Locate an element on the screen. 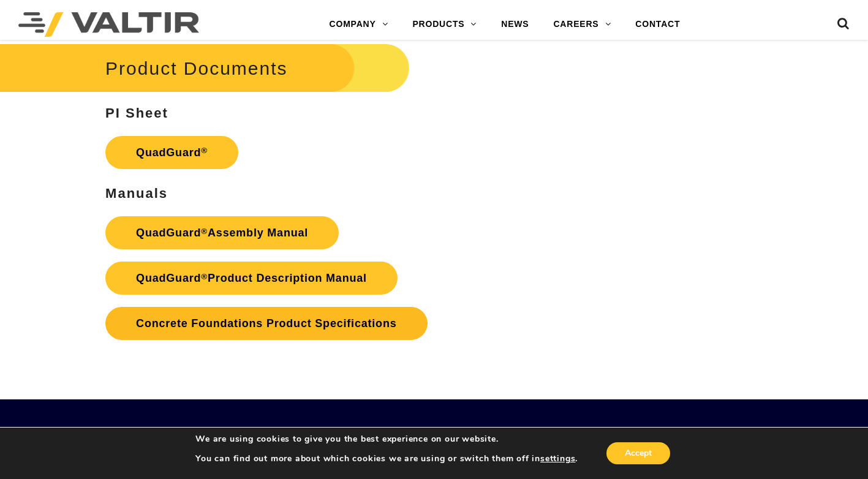 The height and width of the screenshot is (479, 868). strong: PI Sheet is located at coordinates (136, 112).